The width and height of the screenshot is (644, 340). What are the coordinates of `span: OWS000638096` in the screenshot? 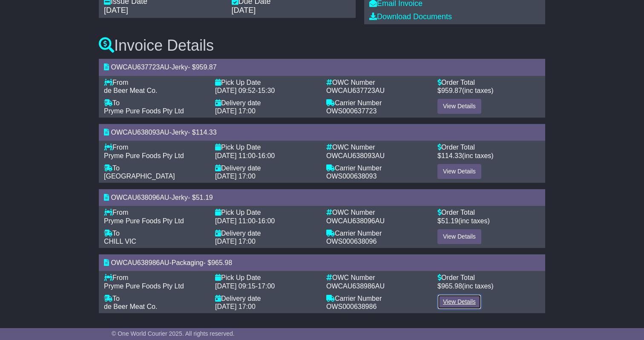 It's located at (351, 241).